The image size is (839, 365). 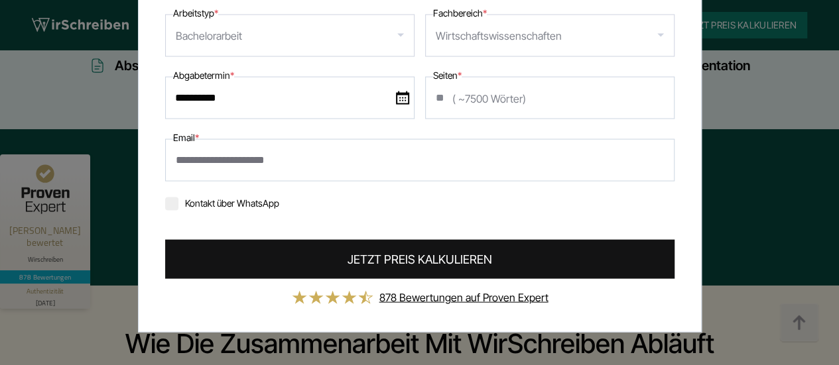 What do you see at coordinates (203, 75) in the screenshot?
I see `label: Abgabetermin` at bounding box center [203, 75].